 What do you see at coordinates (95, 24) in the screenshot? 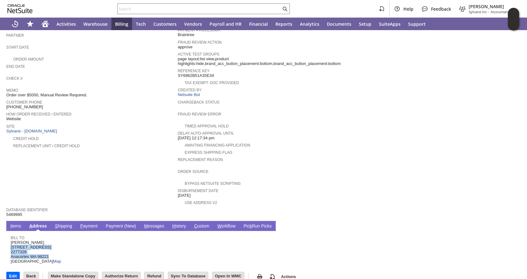
I see `a: Warehouse` at bounding box center [95, 24].